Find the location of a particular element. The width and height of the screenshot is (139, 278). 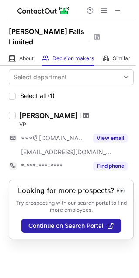

span: About is located at coordinates (26, 58).